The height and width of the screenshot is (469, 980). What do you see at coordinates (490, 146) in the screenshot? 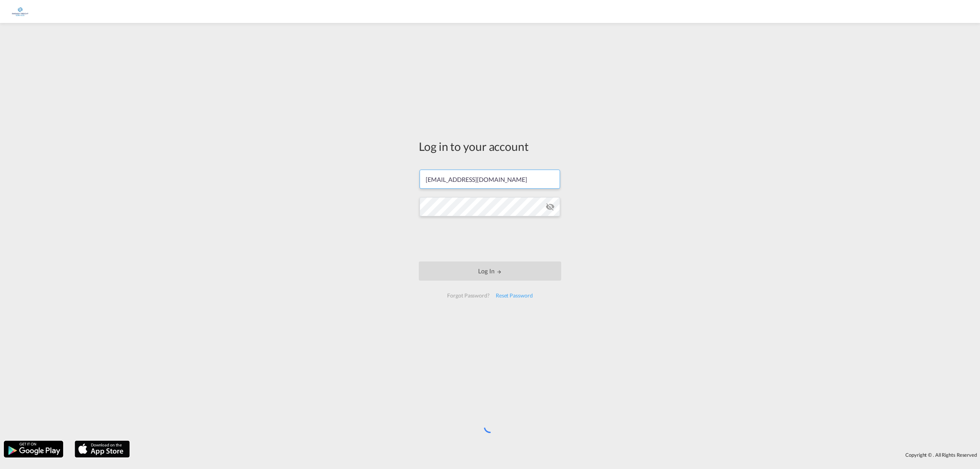
I see `div: Log in to your account` at bounding box center [490, 146].